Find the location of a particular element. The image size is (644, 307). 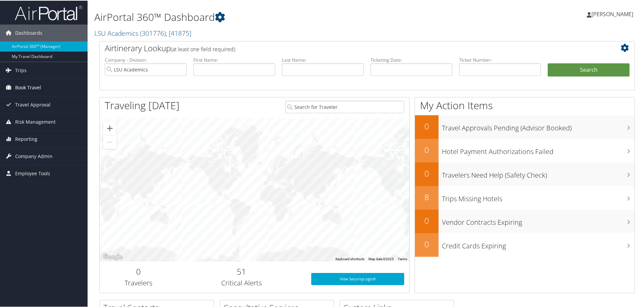

img: airportal-logo.png is located at coordinates (49, 12).